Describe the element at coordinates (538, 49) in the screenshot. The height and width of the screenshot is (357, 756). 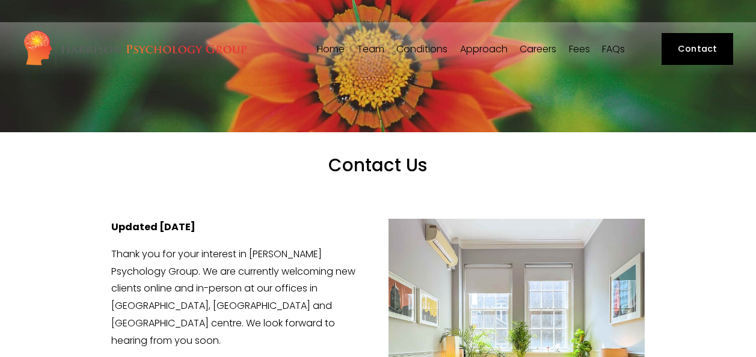
I see `a: Careers` at that location.